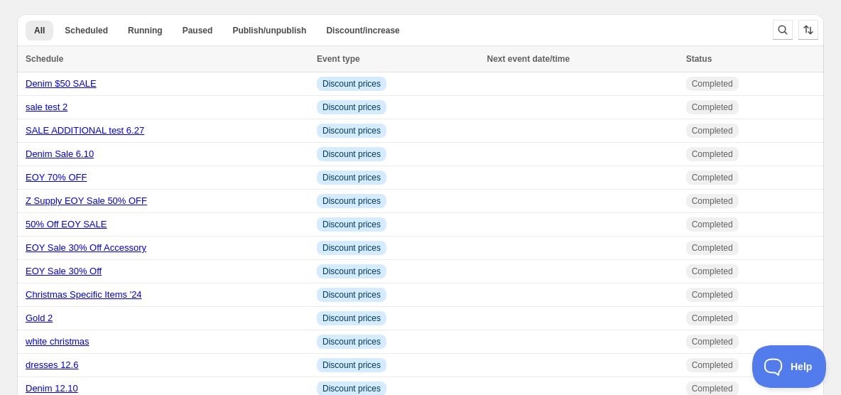  What do you see at coordinates (46, 107) in the screenshot?
I see `a: sale test 2` at bounding box center [46, 107].